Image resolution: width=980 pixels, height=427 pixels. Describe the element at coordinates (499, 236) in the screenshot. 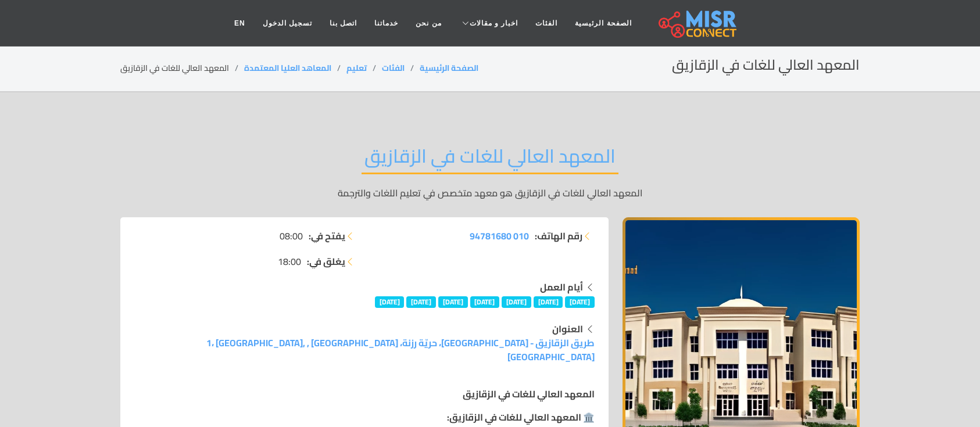

I see `span: 010 94781680` at that location.